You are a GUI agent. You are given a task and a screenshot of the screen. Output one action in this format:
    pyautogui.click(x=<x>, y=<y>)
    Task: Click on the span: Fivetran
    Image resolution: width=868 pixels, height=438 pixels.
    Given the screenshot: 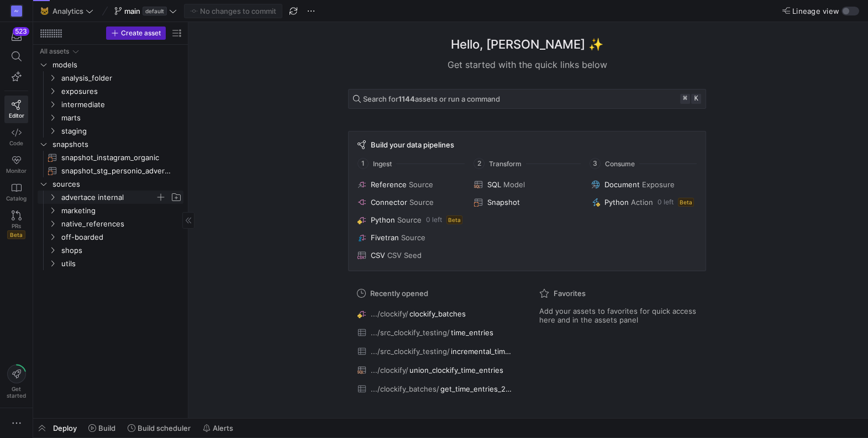 What is the action you would take?
    pyautogui.click(x=385, y=238)
    